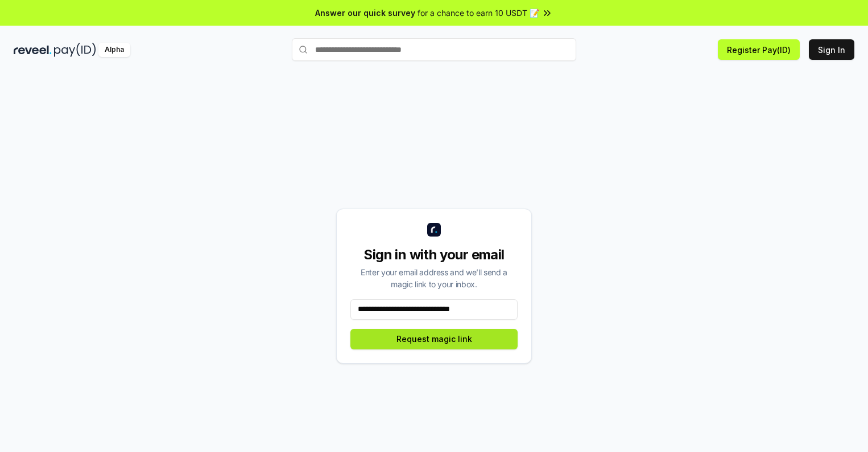  Describe the element at coordinates (759, 49) in the screenshot. I see `button: Register Pay(ID)` at that location.